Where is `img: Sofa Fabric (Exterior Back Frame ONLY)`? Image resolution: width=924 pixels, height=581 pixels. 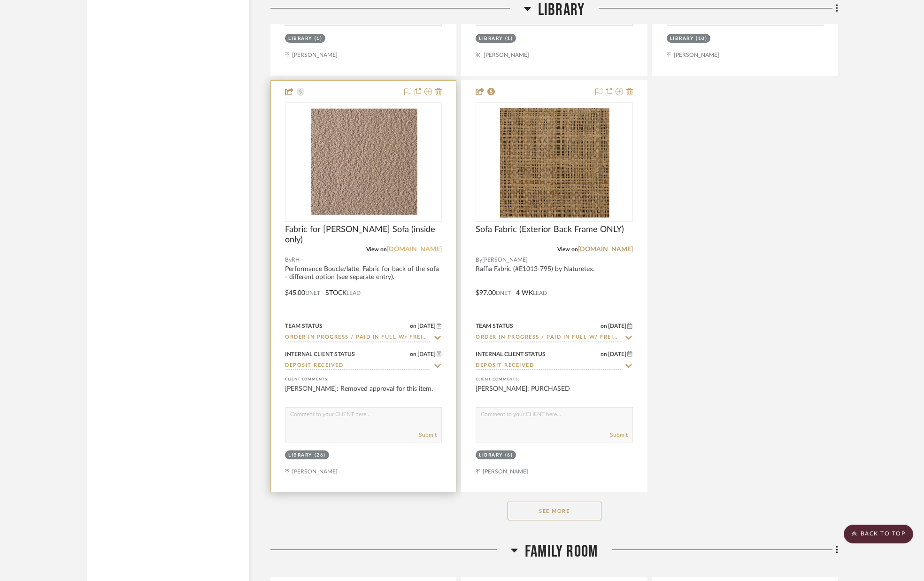
img: Sofa Fabric (Exterior Back Frame ONLY) is located at coordinates (554, 162).